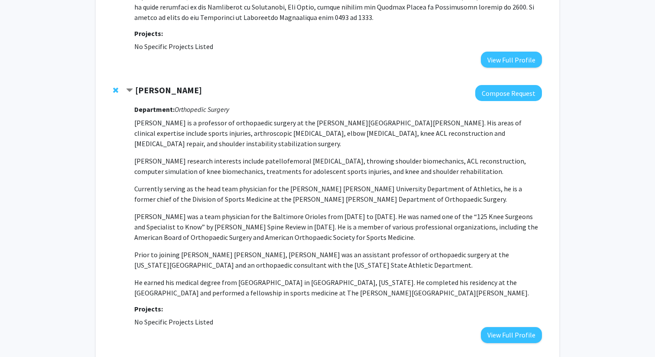 The image size is (655, 357). What do you see at coordinates (202, 109) in the screenshot?
I see `i: Orthopedic Surgery` at bounding box center [202, 109].